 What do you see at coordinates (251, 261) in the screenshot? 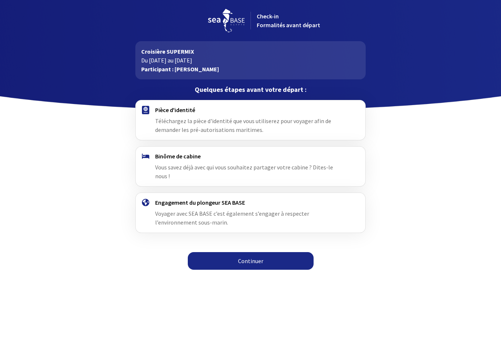
I see `a: Continuer` at bounding box center [251, 261].